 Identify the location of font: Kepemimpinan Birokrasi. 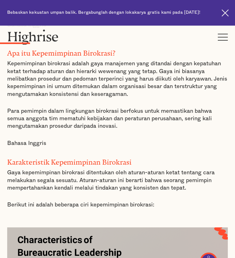
(91, 160).